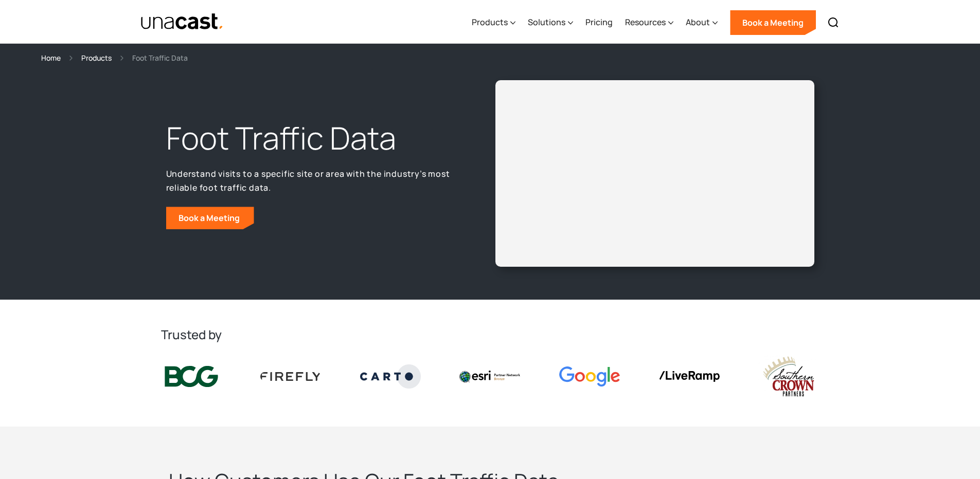  Describe the element at coordinates (789, 377) in the screenshot. I see `img: southern crown logo` at that location.